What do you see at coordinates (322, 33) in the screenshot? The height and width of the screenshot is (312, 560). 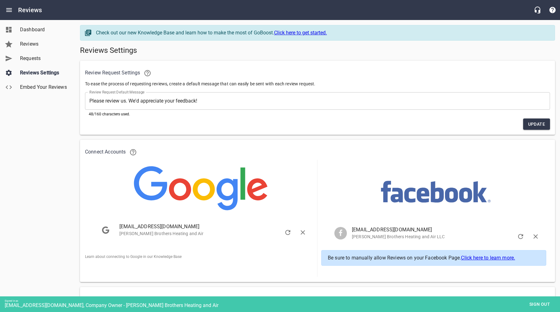 I see `div: Check out our new Knowledge Base and learn how to make the most of GoBoost.` at bounding box center [322, 33].